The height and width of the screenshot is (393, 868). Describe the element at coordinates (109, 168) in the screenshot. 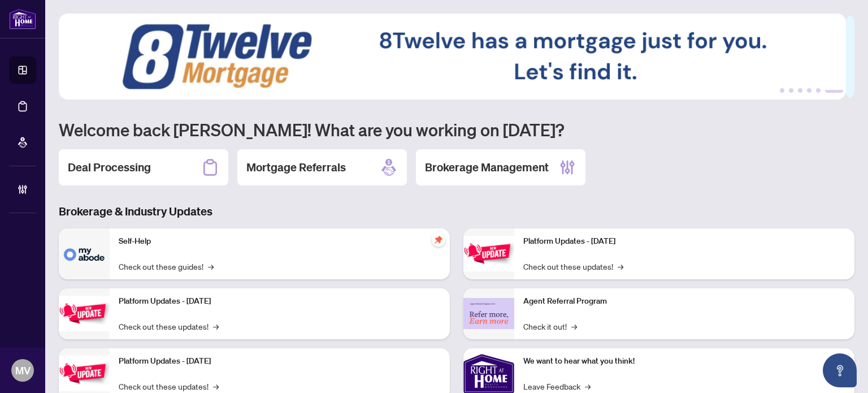

I see `h2: Deal Processing` at that location.